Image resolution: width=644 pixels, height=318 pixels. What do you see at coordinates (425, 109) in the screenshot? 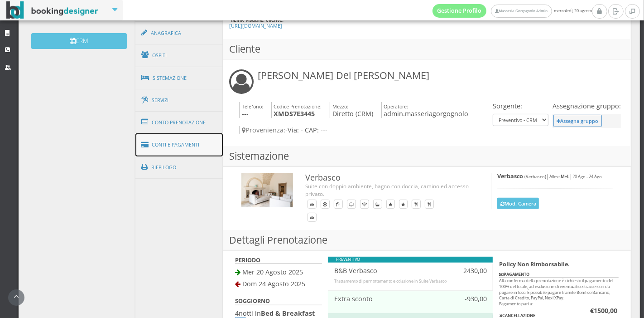
I see `h4: admin.masseriagorgognolo` at bounding box center [425, 109].